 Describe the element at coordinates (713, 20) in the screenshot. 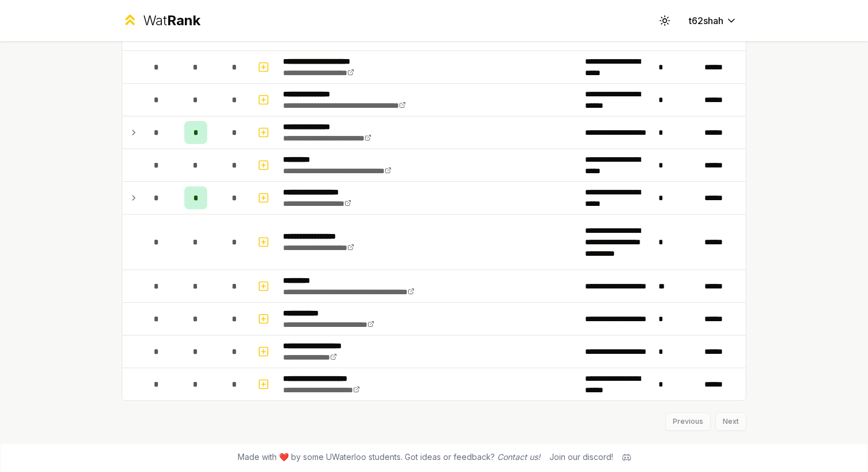

I see `button: t62shah` at that location.